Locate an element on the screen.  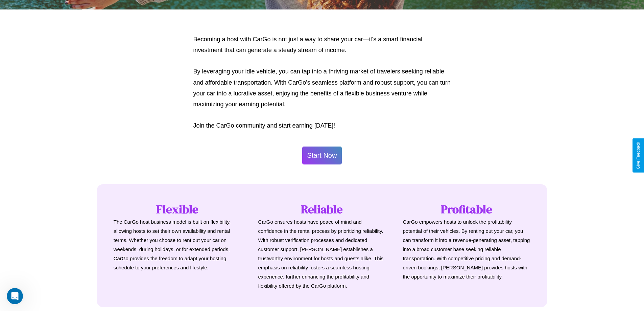
div: Give Feedback is located at coordinates (639, 156).